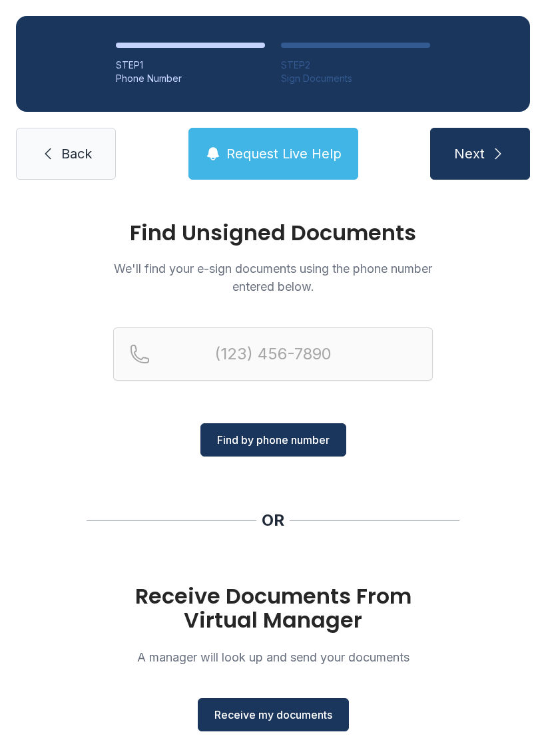 This screenshot has height=756, width=546. What do you see at coordinates (470, 154) in the screenshot?
I see `span: Next` at bounding box center [470, 154].